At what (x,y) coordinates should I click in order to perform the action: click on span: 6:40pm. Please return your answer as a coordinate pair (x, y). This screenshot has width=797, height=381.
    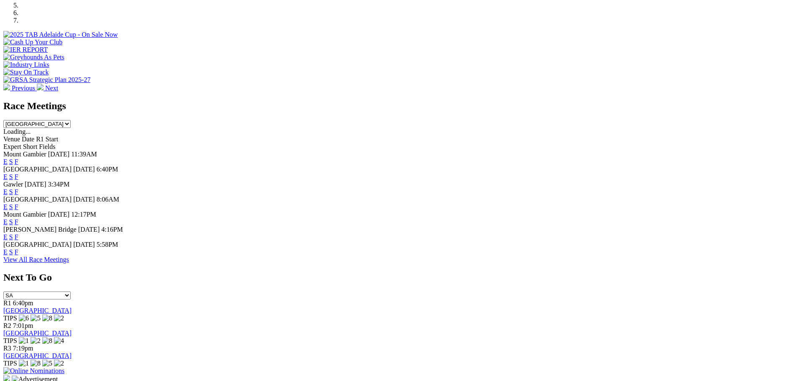
    Looking at the image, I should click on (23, 303).